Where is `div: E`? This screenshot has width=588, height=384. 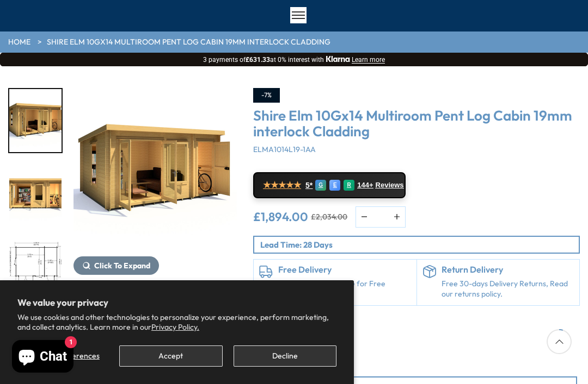
div: E is located at coordinates (335, 185).